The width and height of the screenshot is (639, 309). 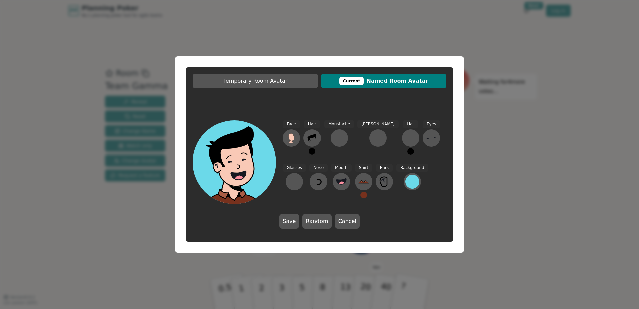 What do you see at coordinates (341, 168) in the screenshot?
I see `span: Mouth` at bounding box center [341, 168].